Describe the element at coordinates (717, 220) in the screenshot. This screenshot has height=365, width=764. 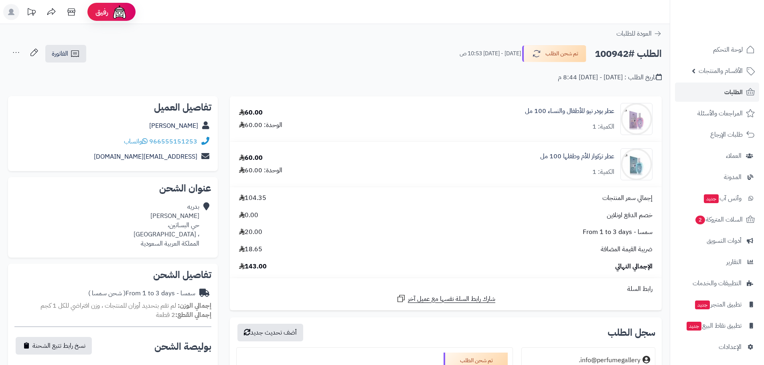
I see `a: السلات المتروكة2` at that location.